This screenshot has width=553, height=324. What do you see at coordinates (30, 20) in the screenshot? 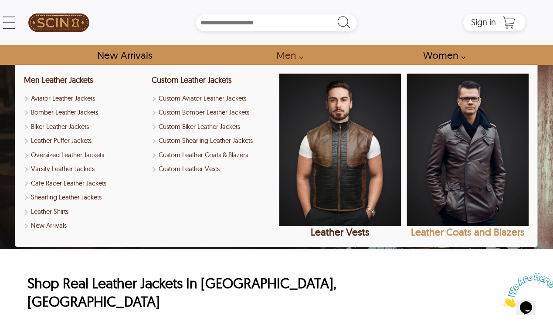
I see `img: Chat attention grabber` at bounding box center [30, 20].